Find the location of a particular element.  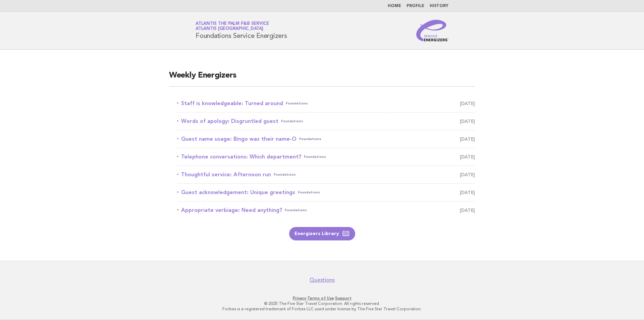

p: Forbes is a registered trademark of Forbes LLC used under license by The Five Star Travel Corpora... is located at coordinates (322, 309).